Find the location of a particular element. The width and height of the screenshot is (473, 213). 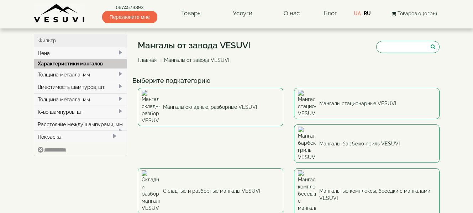

img: Складные и разборные мангалы VESUVI is located at coordinates (151, 191).